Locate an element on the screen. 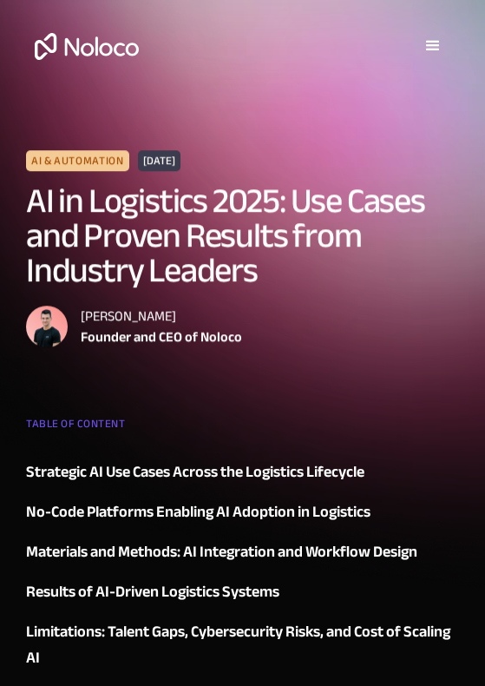 This screenshot has width=485, height=686. div: Limitations: Talent Gaps, Cybersecurity Risks, and Cost of Scaling AI is located at coordinates (242, 645).